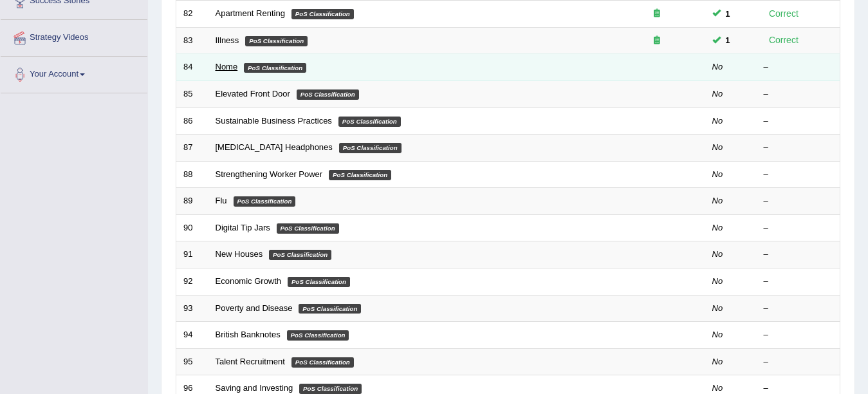 The height and width of the screenshot is (394, 868). I want to click on a: Flu, so click(222, 200).